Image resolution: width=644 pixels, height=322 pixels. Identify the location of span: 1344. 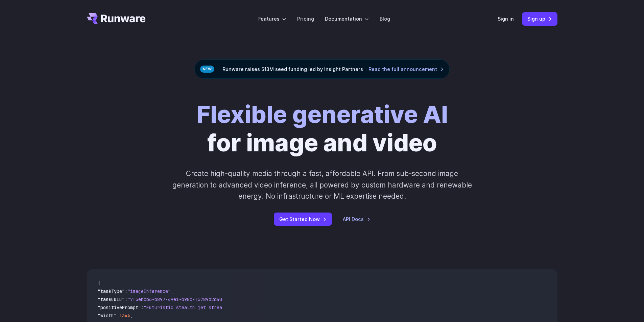
(125, 316).